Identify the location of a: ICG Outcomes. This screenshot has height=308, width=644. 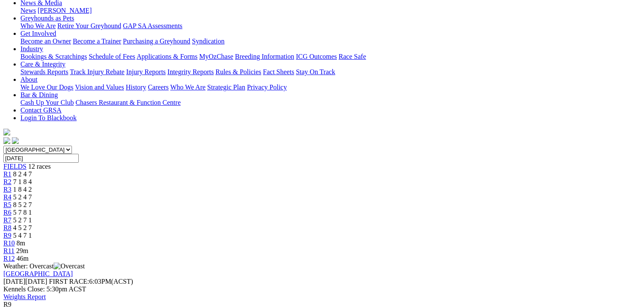
(316, 56).